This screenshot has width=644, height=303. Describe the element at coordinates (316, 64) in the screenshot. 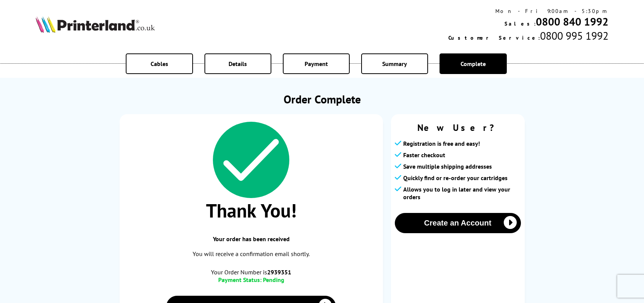

I see `span: Payment` at that location.